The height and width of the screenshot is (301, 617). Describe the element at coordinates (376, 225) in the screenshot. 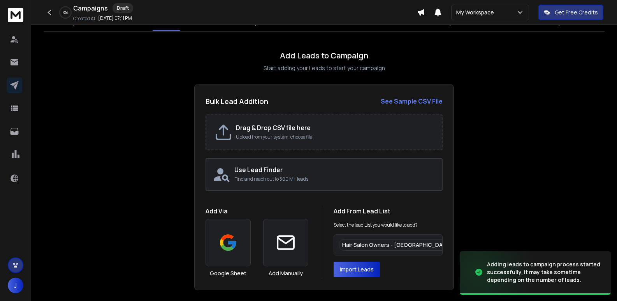

I see `p: Select the lead List you would like to add?` at that location.